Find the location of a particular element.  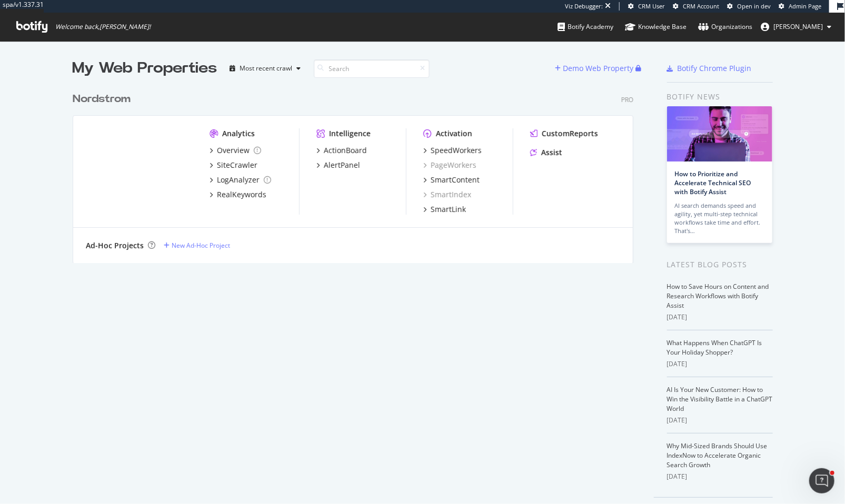

a: LogAnalyzer is located at coordinates (240, 180).